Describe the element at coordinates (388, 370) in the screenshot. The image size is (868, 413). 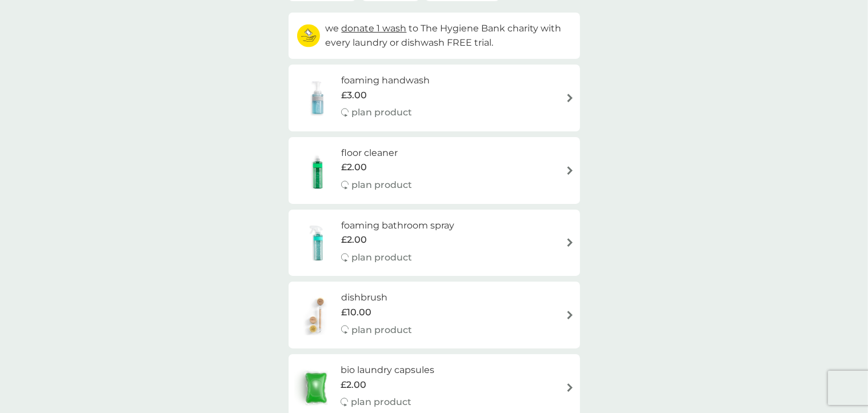
I see `h6: bio laundry capsules` at that location.